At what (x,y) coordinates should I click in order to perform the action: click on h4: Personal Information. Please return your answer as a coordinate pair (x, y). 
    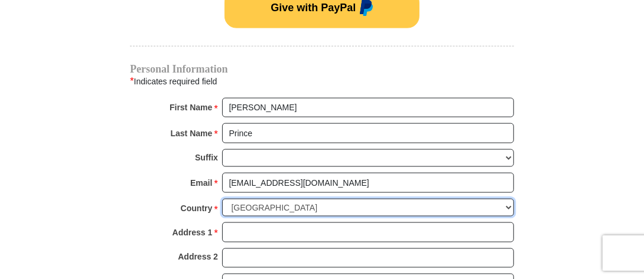
    Looking at the image, I should click on (322, 69).